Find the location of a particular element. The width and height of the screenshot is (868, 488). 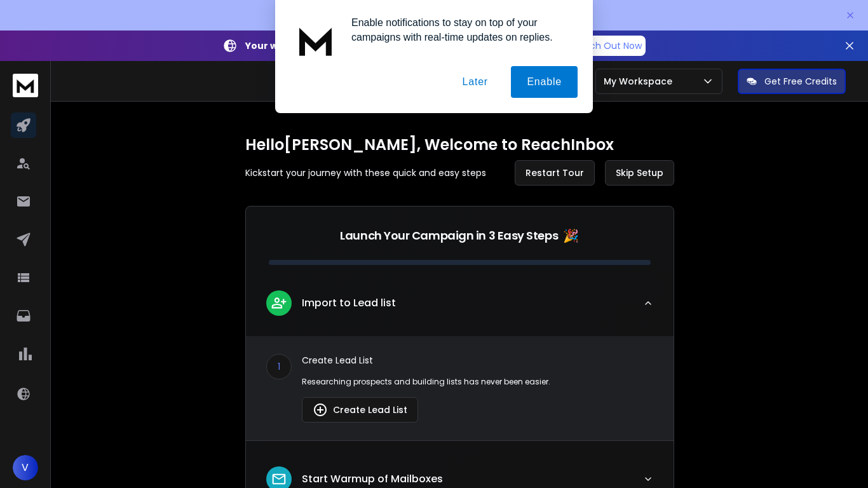

button: V is located at coordinates (26, 467).